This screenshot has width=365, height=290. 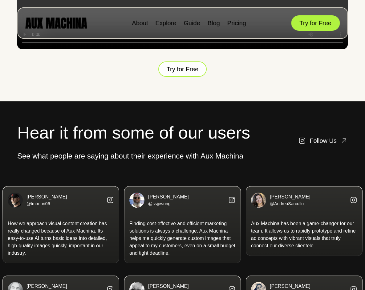 What do you see at coordinates (236, 23) in the screenshot?
I see `a: Pricing` at bounding box center [236, 23].